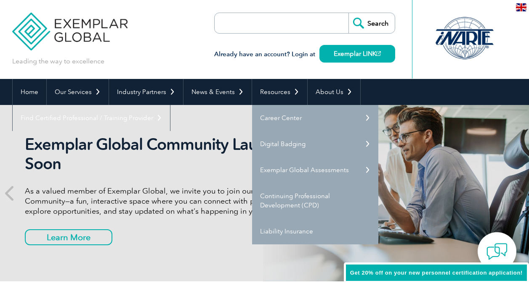 This screenshot has width=529, height=283. Describe the element at coordinates (371, 23) in the screenshot. I see `input: Search` at that location.